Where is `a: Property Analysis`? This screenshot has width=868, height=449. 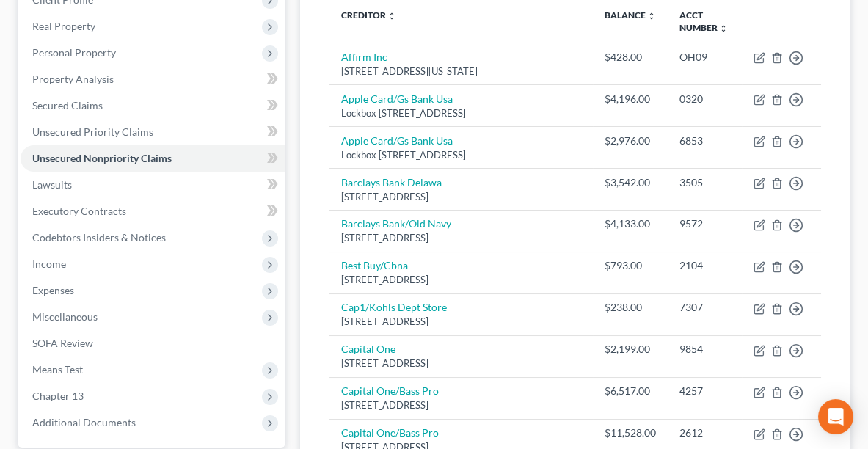 a: Property Analysis is located at coordinates (153, 79).